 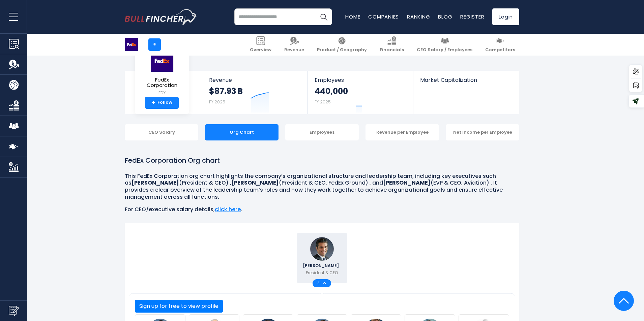 I want to click on a: Revenue $87.93 B FY 2025, so click(x=255, y=92).